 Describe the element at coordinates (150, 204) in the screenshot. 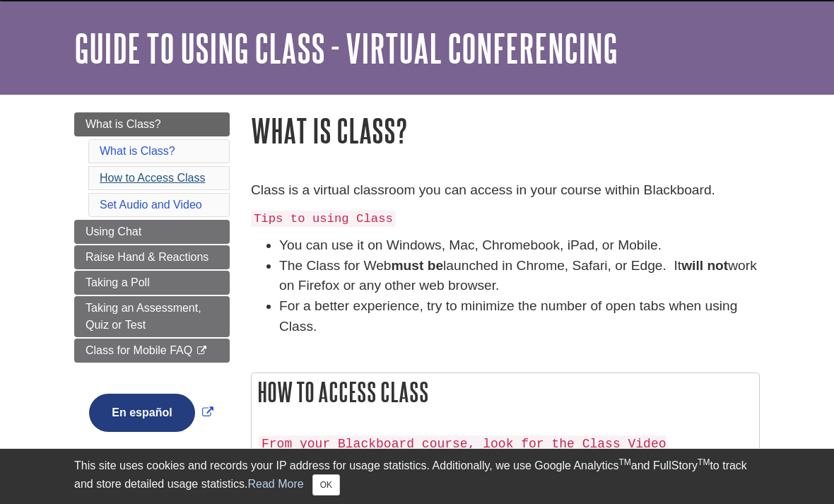

I see `a: Set Audio and Video` at that location.